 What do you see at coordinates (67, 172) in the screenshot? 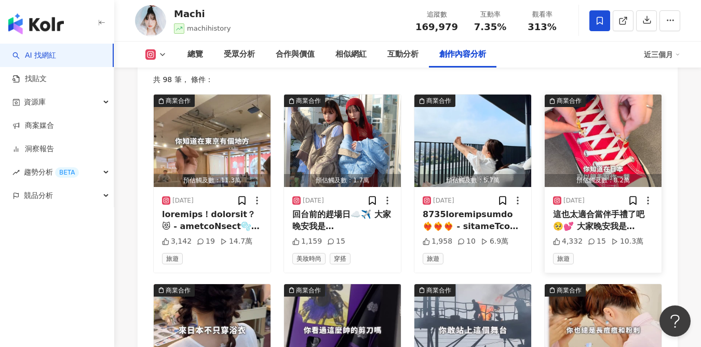
I see `div: BETA` at bounding box center [67, 172].